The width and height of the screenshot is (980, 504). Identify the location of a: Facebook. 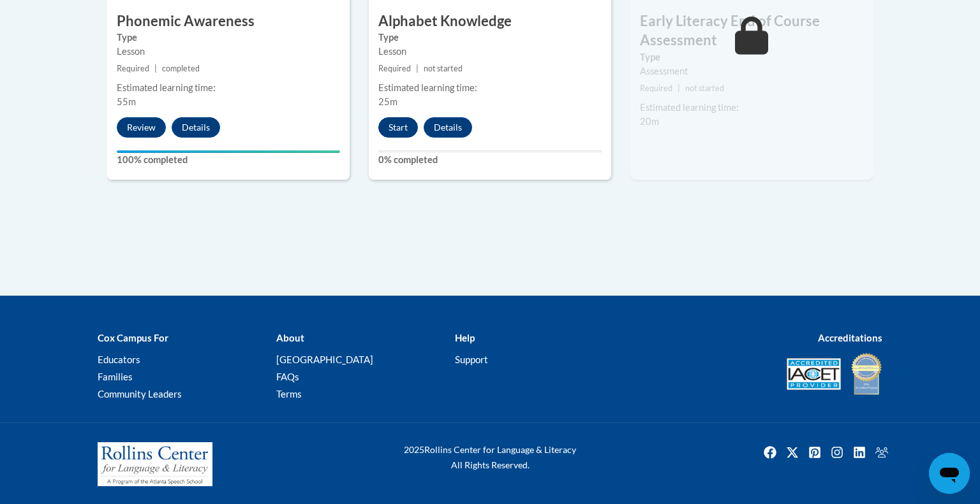
(770, 453).